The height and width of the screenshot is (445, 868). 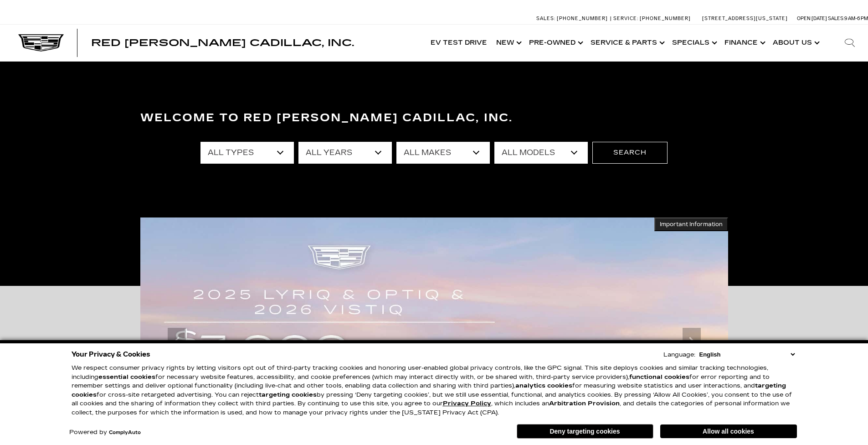 What do you see at coordinates (41, 43) in the screenshot?
I see `img: Cadillac Dark Logo with Cadillac White Text` at bounding box center [41, 43].